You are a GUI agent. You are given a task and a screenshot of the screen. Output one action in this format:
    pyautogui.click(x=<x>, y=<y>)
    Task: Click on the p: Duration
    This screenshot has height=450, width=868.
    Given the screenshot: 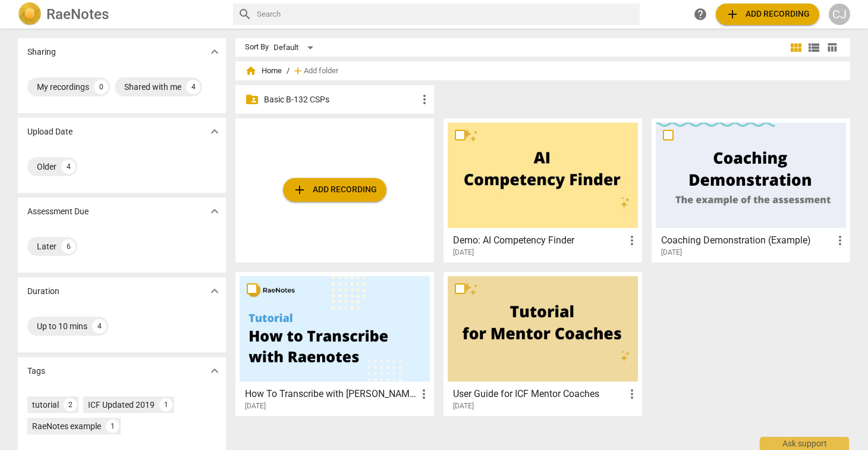 What is the action you would take?
    pyautogui.click(x=43, y=291)
    